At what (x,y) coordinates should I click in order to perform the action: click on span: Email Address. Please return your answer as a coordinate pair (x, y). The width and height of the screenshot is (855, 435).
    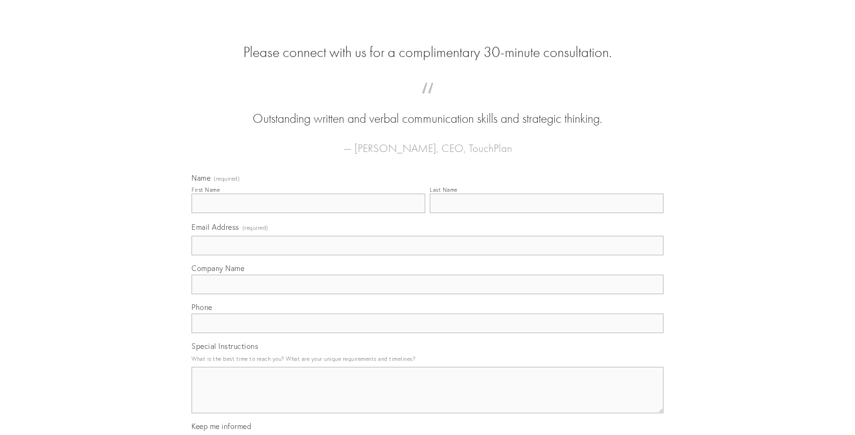
    Looking at the image, I should click on (215, 227).